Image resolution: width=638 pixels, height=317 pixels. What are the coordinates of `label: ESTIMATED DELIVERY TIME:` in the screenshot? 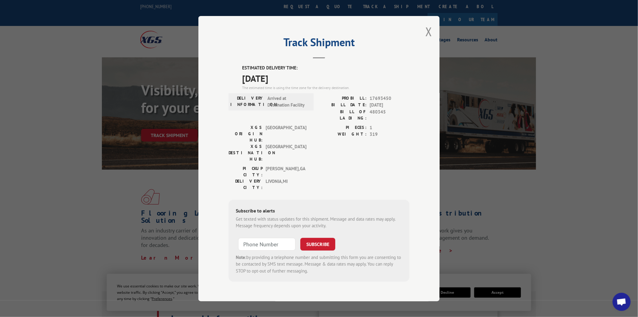 It's located at (326, 68).